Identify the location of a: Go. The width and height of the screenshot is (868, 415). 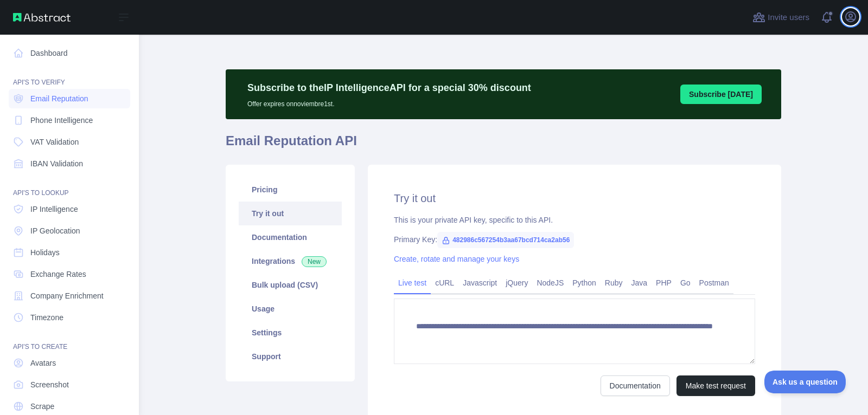
(685, 283).